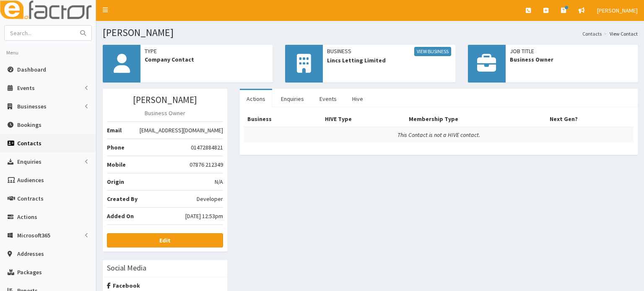  I want to click on span: Enquiries, so click(29, 162).